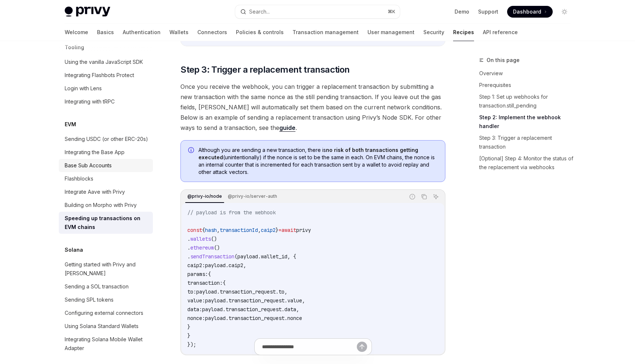 The image size is (635, 364). I want to click on button: Toggle dark mode, so click(564, 11).